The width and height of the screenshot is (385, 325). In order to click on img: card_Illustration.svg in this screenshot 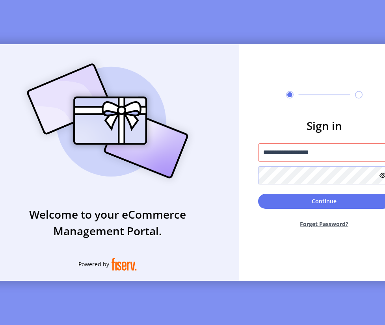, I will do `click(108, 121)`.